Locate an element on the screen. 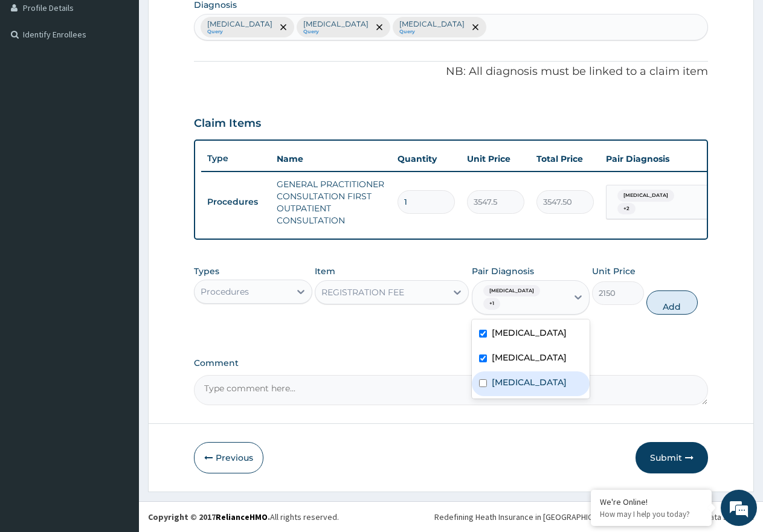  label: Types is located at coordinates (207, 271).